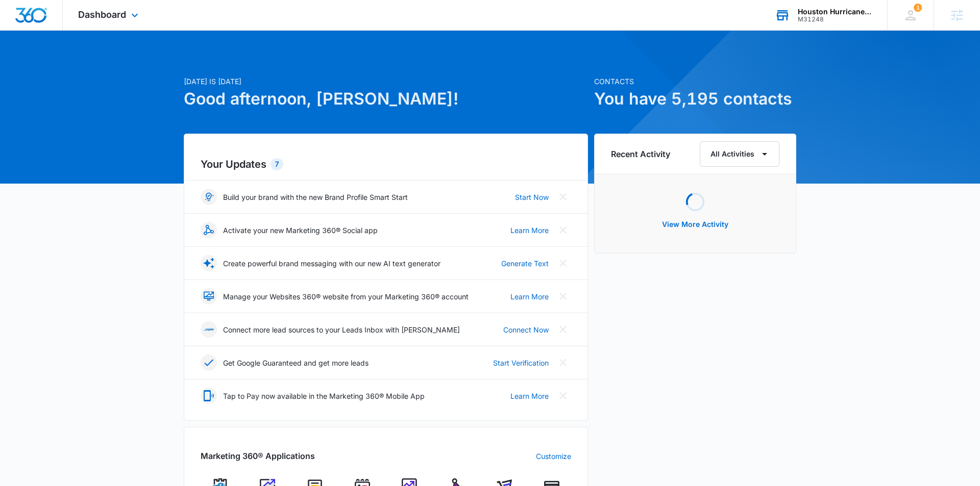 The image size is (980, 486). What do you see at coordinates (295, 362) in the screenshot?
I see `p: Get Google Guaranteed and get more leads` at bounding box center [295, 362].